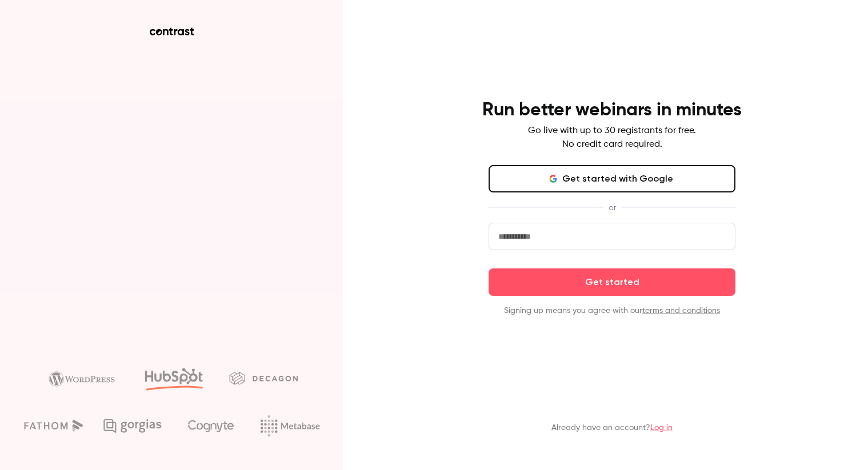 Image resolution: width=864 pixels, height=470 pixels. Describe the element at coordinates (661, 428) in the screenshot. I see `a: Log in` at that location.